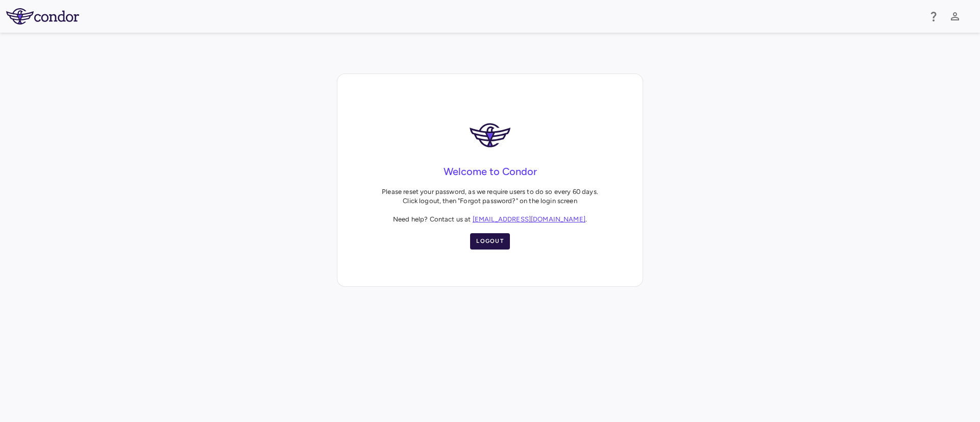 This screenshot has width=980, height=422. What do you see at coordinates (490, 171) in the screenshot?
I see `h4: Welcome to Condor` at bounding box center [490, 171].